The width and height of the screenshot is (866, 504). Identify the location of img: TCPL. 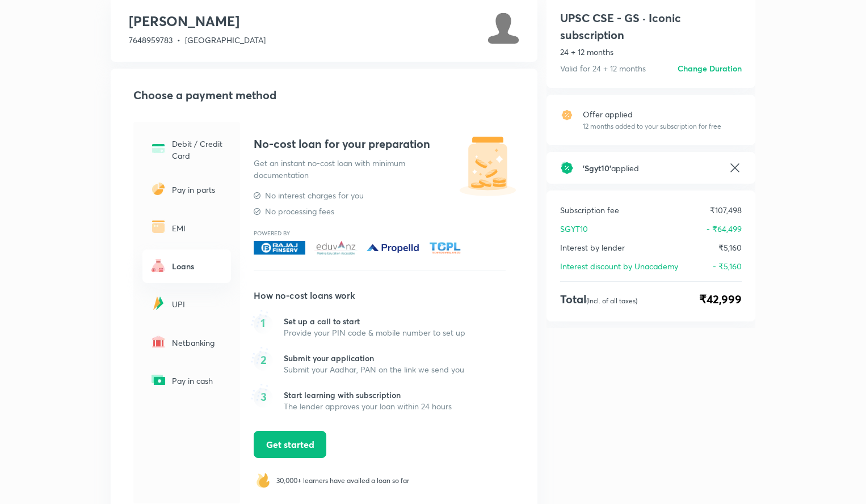
(445, 247).